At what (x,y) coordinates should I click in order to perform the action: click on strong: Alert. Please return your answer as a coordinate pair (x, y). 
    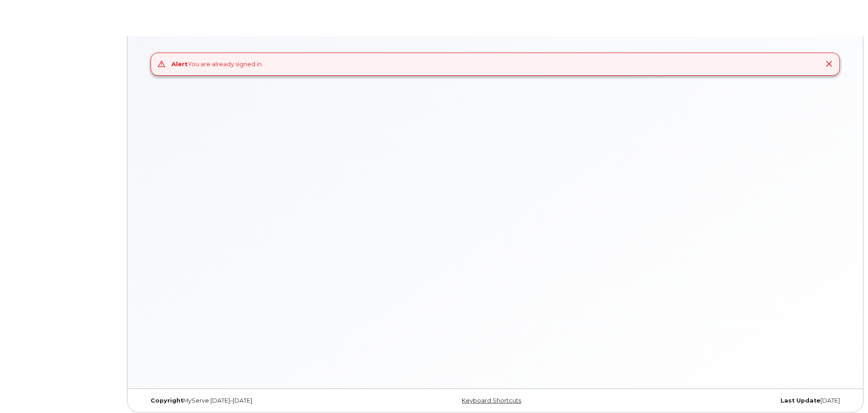
    Looking at the image, I should click on (180, 64).